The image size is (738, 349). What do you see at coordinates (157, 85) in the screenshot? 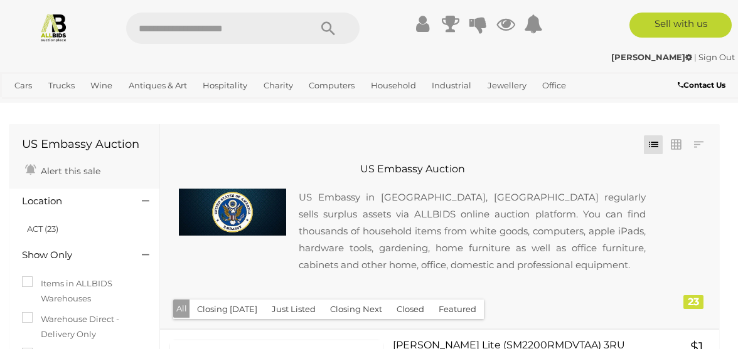
I see `a: Antiques & Art` at bounding box center [157, 85].